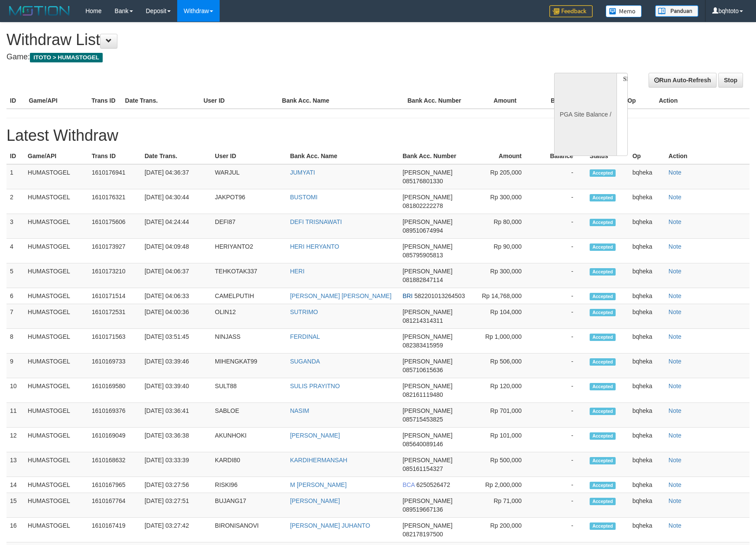 The width and height of the screenshot is (756, 545). Describe the element at coordinates (249, 226) in the screenshot. I see `td: DEFI87` at that location.